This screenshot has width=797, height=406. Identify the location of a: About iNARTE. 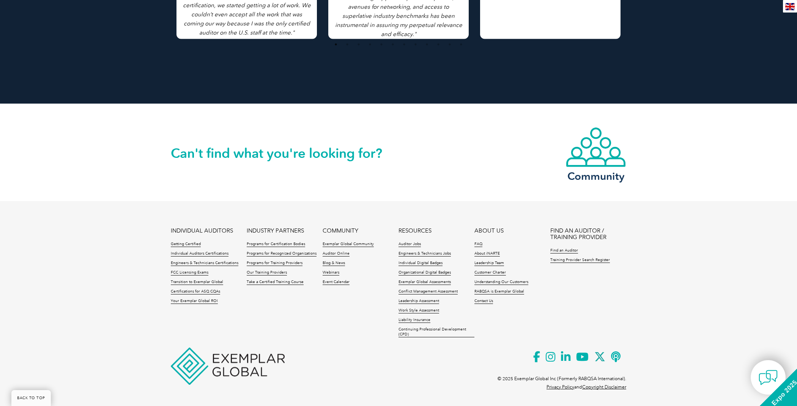
(487, 254).